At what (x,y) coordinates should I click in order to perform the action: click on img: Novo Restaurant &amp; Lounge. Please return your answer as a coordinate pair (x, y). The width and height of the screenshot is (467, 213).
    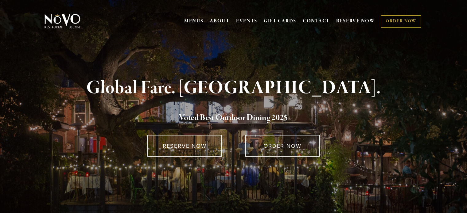
    Looking at the image, I should click on (62, 21).